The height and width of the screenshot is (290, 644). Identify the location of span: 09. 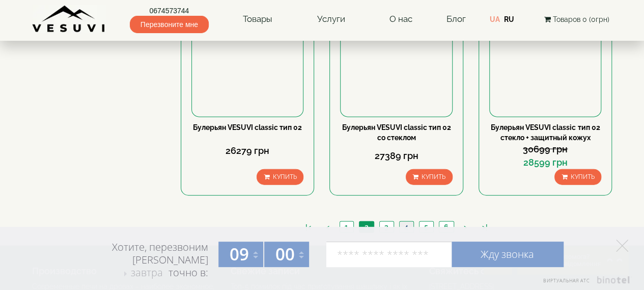
(239, 254).